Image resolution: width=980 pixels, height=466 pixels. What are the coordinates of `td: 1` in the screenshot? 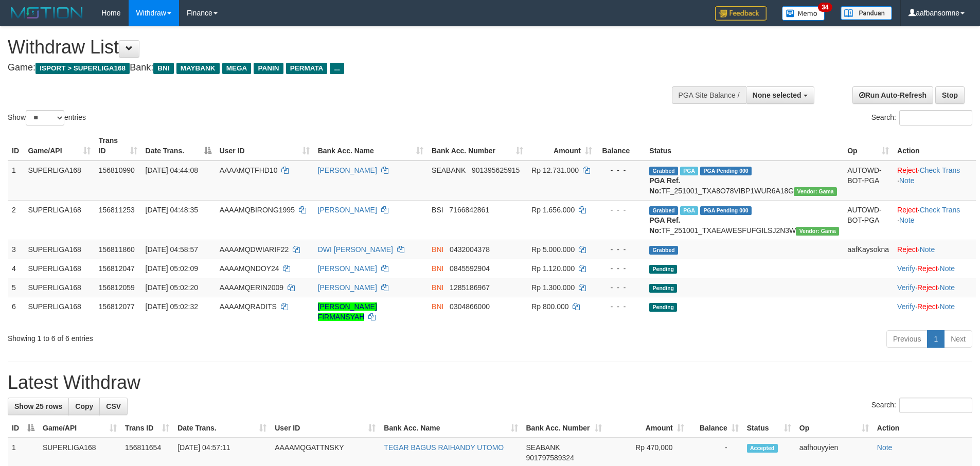 It's located at (16, 180).